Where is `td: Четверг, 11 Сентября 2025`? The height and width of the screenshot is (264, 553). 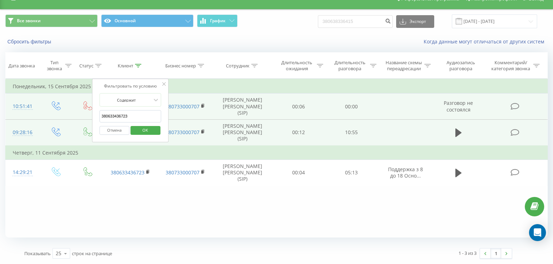 td: Четверг, 11 Сентября 2025 is located at coordinates (277, 153).